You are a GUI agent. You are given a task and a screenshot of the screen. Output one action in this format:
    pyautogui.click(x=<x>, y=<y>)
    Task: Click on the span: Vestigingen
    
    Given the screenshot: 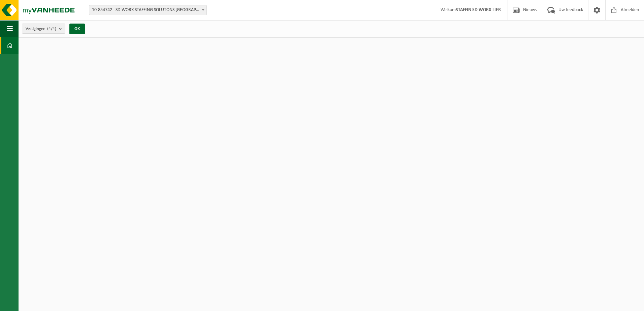 What is the action you would take?
    pyautogui.click(x=41, y=29)
    